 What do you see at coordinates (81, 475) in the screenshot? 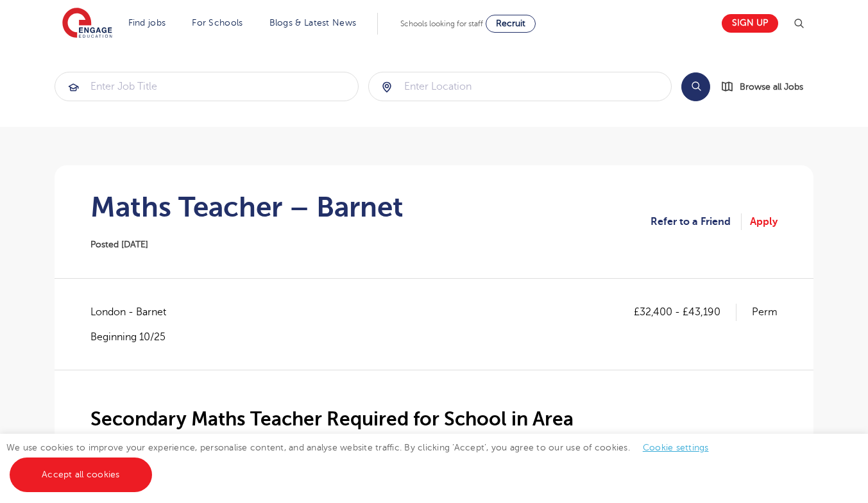
I see `a: Accept all cookies` at bounding box center [81, 475].